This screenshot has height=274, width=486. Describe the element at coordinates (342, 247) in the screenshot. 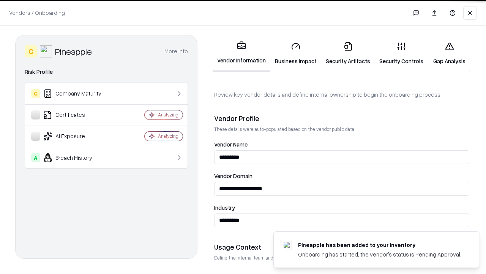

I see `div: Usage Context` at that location.